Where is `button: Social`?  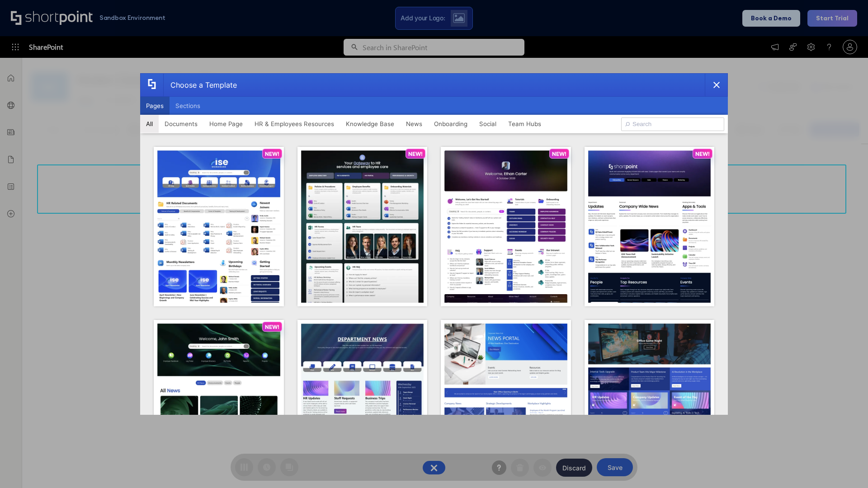 button: Social is located at coordinates (488, 123).